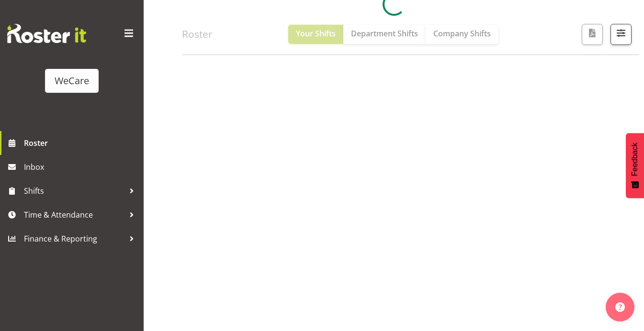 The height and width of the screenshot is (331, 644). What do you see at coordinates (74, 239) in the screenshot?
I see `span: Finance & Reporting` at bounding box center [74, 239].